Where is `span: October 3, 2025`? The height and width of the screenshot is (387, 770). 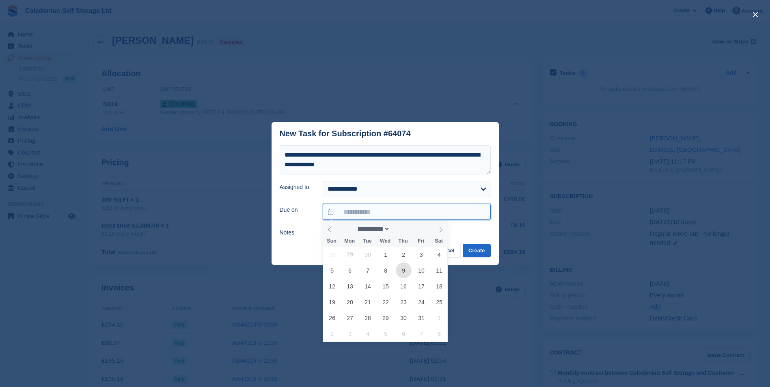 span: October 3, 2025 is located at coordinates (422, 255).